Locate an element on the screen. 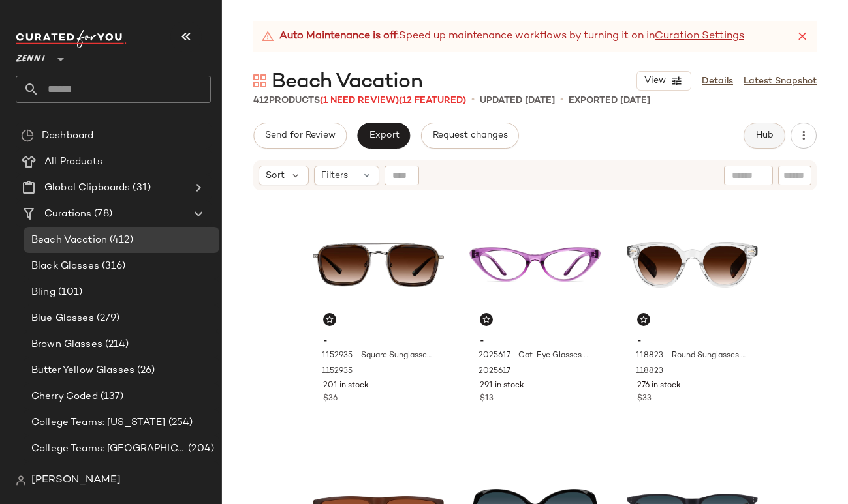 The width and height of the screenshot is (848, 504). span: 2025617 - Cat-Eye Glasses - Purple - Plastic is located at coordinates (533, 356).